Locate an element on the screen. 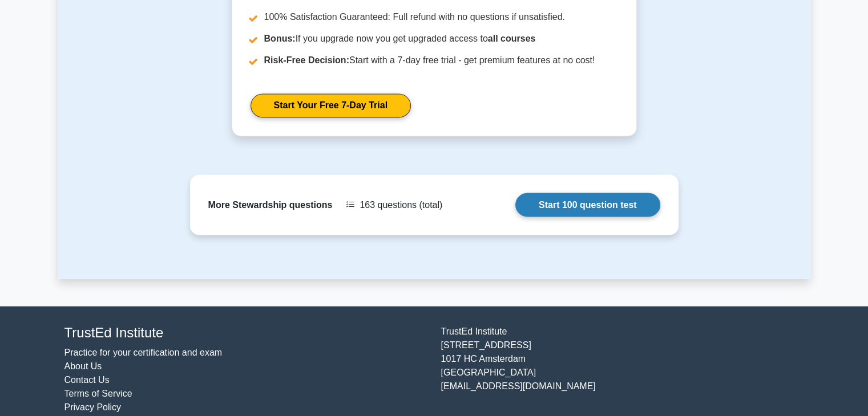 The height and width of the screenshot is (416, 868). a: About Us is located at coordinates (83, 366).